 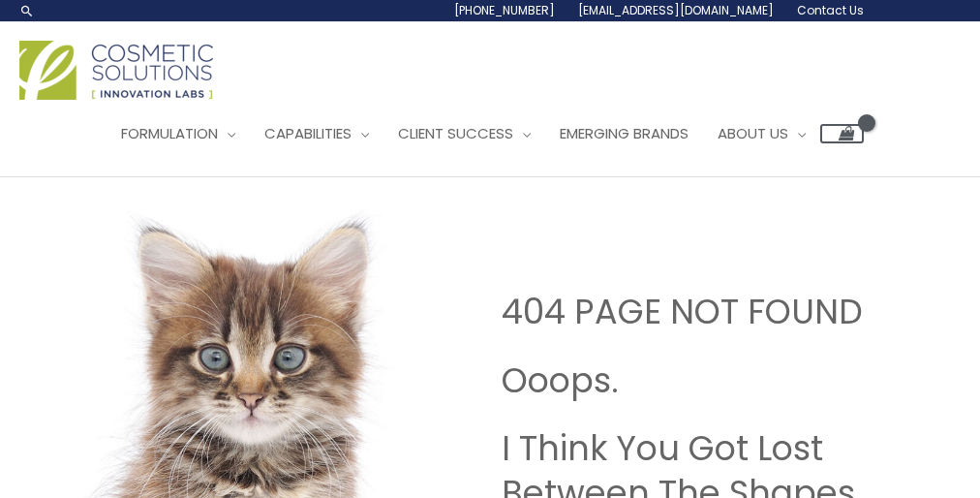 What do you see at coordinates (179, 134) in the screenshot?
I see `a: Formulation` at bounding box center [179, 134].